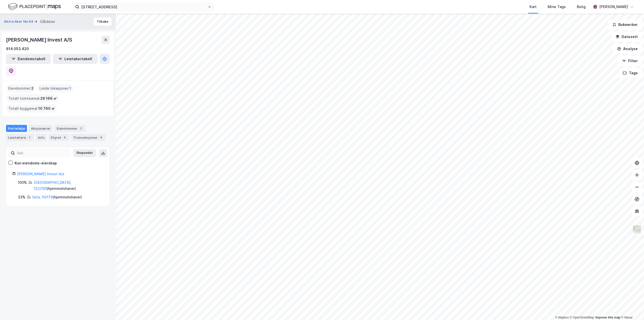 The height and width of the screenshot is (320, 644). Describe the element at coordinates (59, 138) in the screenshot. I see `div: Styret` at that location.